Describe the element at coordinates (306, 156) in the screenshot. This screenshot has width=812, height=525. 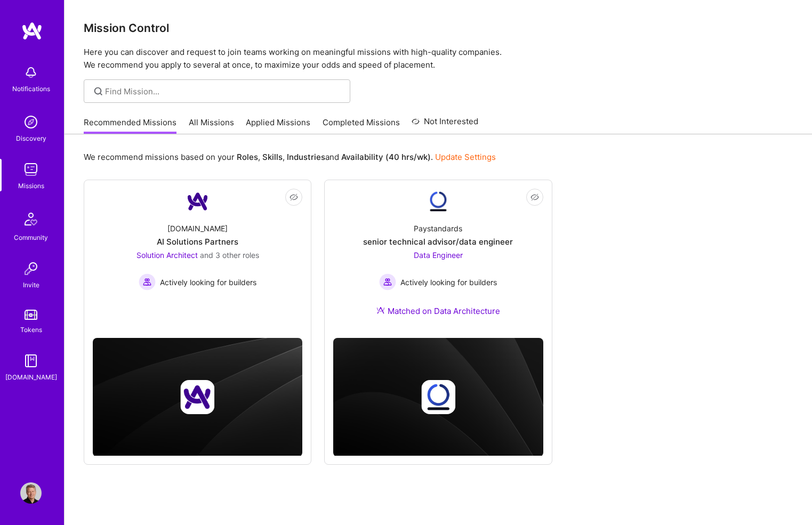
I see `b: Industries` at that location.